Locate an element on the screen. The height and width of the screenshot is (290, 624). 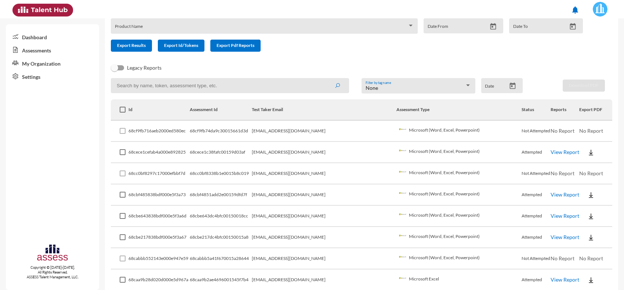
img: assesscompany-logo.png is located at coordinates (52, 254).